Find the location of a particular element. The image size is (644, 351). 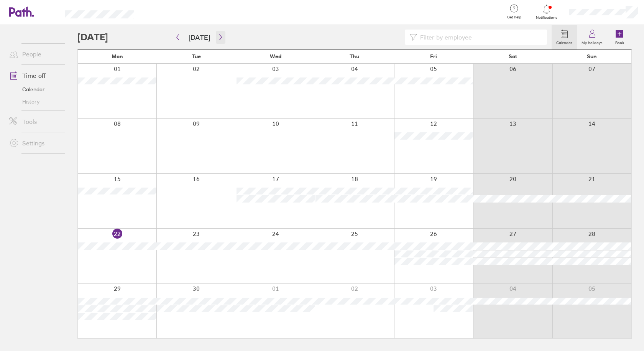

a: My holidays is located at coordinates (592, 37).